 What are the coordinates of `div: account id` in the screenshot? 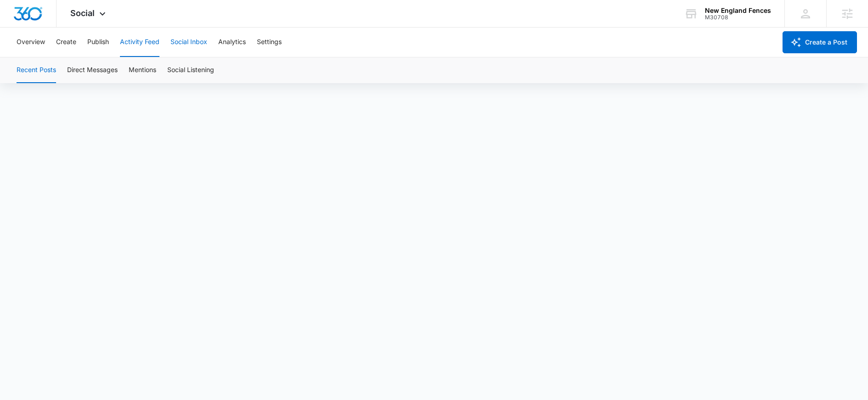 It's located at (738, 17).